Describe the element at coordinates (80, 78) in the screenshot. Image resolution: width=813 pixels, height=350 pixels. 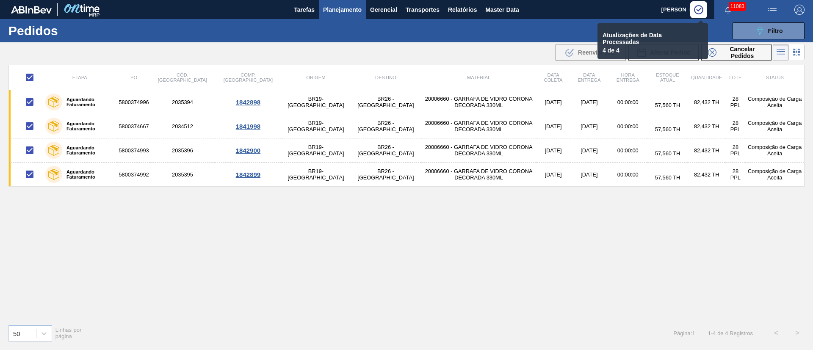
I see `span: Etapa` at that location.